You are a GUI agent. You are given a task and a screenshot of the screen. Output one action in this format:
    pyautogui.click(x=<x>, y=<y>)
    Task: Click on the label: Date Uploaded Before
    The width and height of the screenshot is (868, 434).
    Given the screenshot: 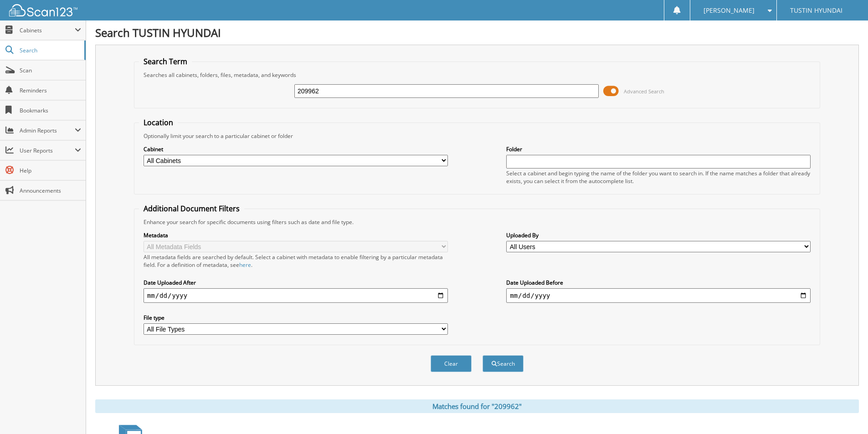 What is the action you would take?
    pyautogui.click(x=658, y=282)
    